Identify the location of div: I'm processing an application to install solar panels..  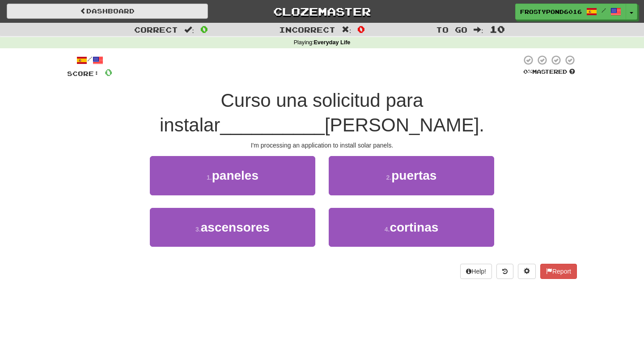
(322, 145).